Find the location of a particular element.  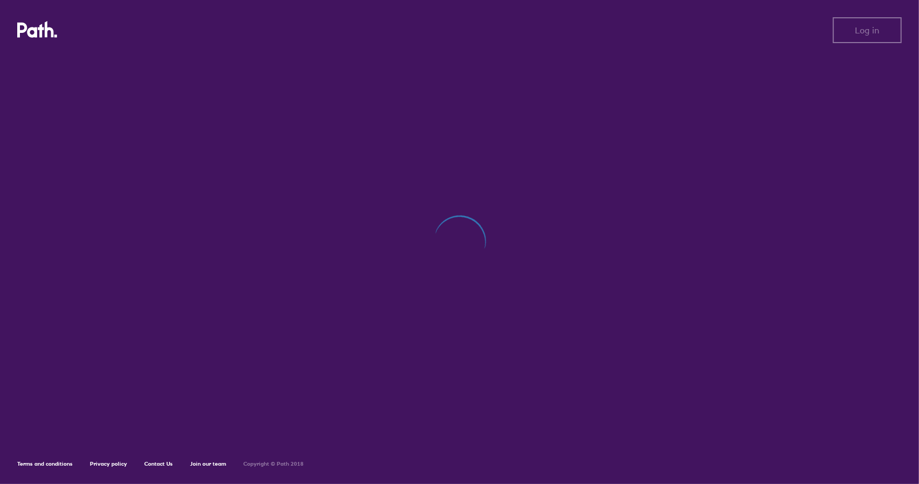

h6: Copyright © Path 2018 is located at coordinates (274, 464).